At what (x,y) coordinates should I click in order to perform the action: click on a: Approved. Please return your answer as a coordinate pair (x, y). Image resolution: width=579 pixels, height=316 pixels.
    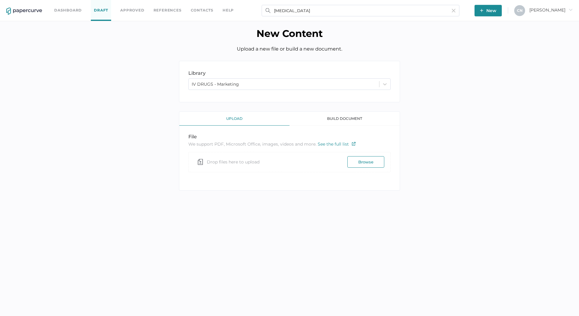
    Looking at the image, I should click on (132, 10).